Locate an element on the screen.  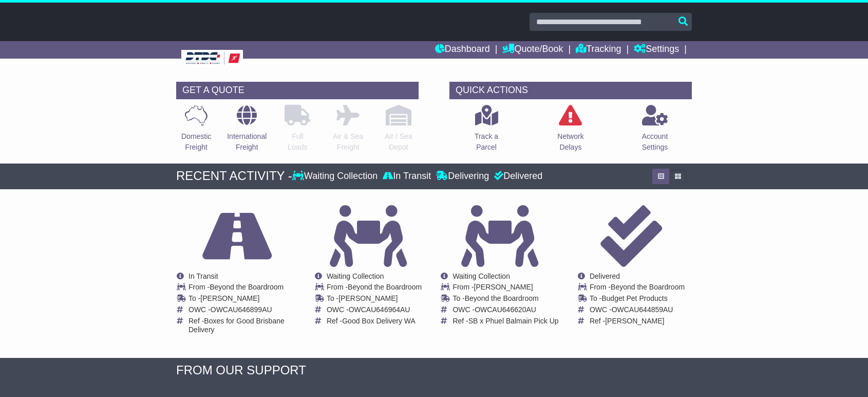
p: International Freight is located at coordinates (246, 142).